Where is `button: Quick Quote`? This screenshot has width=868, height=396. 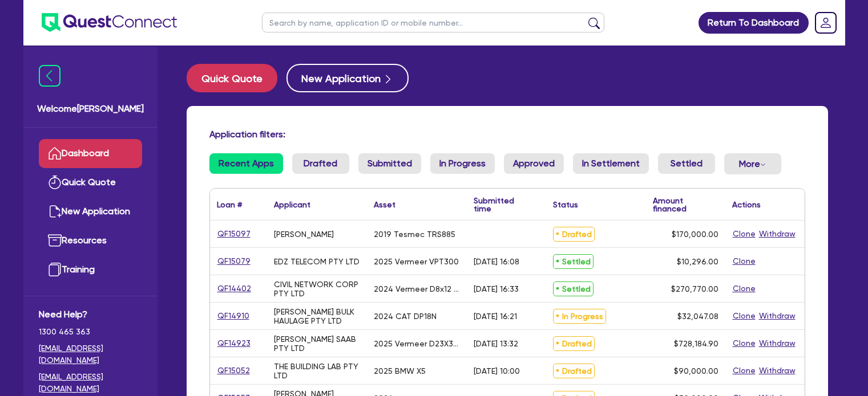
button: Quick Quote is located at coordinates (232, 78).